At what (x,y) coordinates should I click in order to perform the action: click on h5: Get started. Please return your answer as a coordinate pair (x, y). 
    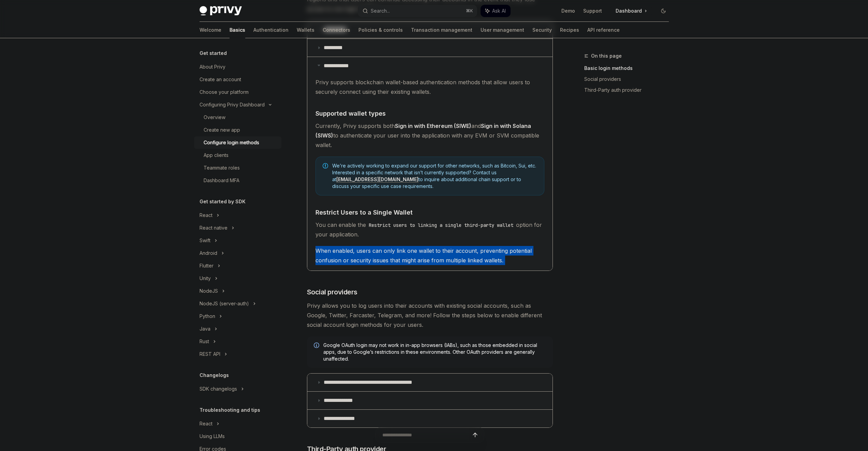
    Looking at the image, I should click on (213, 53).